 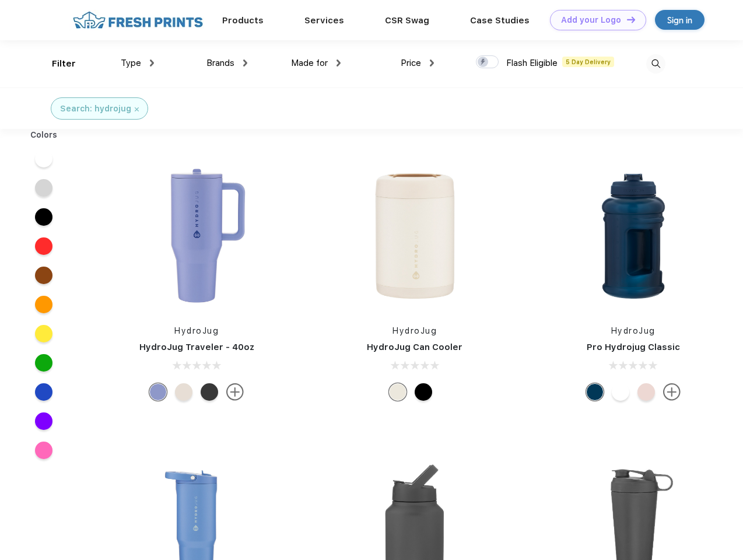 What do you see at coordinates (590, 20) in the screenshot?
I see `div: Add your Logo` at bounding box center [590, 20].